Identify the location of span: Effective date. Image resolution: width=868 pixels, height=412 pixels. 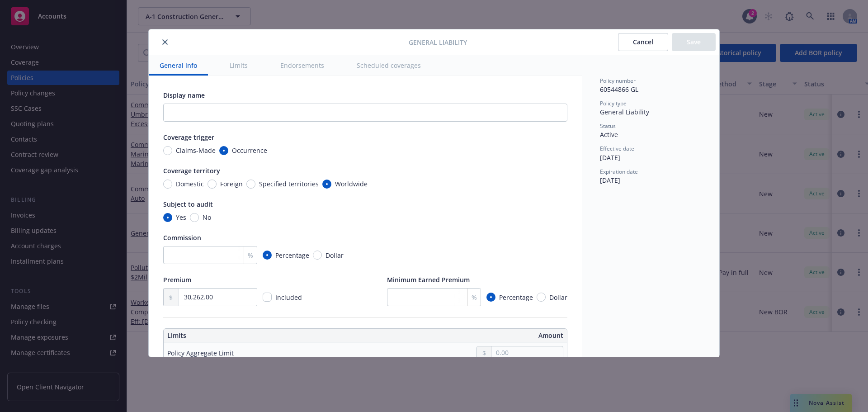
(617, 148).